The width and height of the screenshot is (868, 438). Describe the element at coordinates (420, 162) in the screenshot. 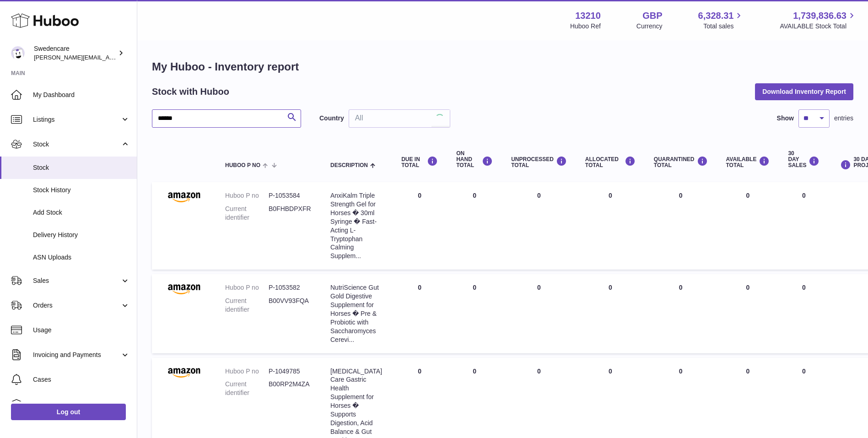

I see `div: DUE IN TOTAL` at that location.